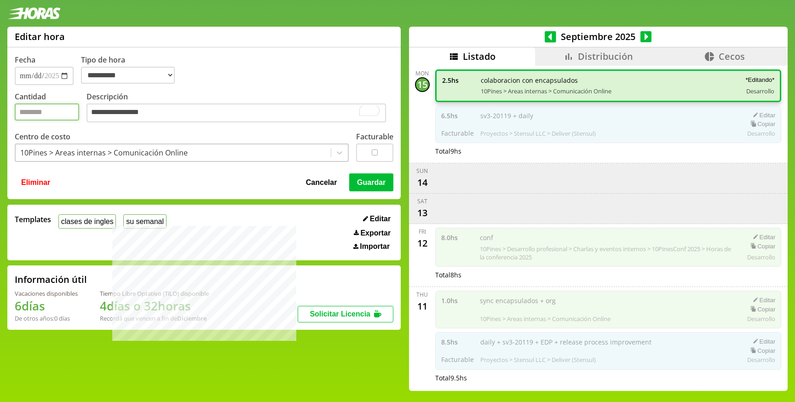 The width and height of the screenshot is (795, 402). What do you see at coordinates (380, 219) in the screenshot?
I see `span: Editar` at bounding box center [380, 219].